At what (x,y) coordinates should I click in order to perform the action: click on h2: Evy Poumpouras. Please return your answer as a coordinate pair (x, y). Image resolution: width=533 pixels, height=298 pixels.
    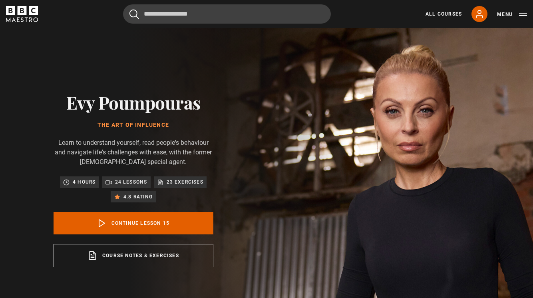
    Looking at the image, I should click on (134, 102).